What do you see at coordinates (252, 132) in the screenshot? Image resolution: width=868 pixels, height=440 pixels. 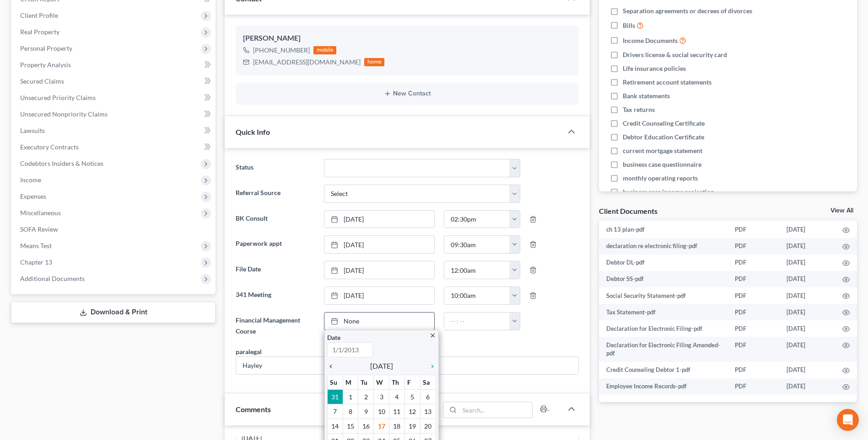 I see `span: Quick Info` at bounding box center [252, 132].